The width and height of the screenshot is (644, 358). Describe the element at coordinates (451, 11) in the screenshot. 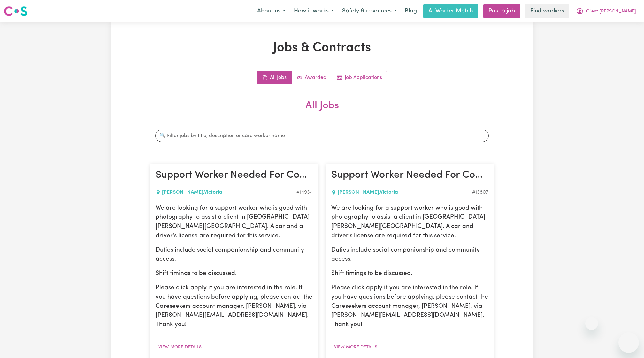

I see `a: AI Worker Match` at that location.